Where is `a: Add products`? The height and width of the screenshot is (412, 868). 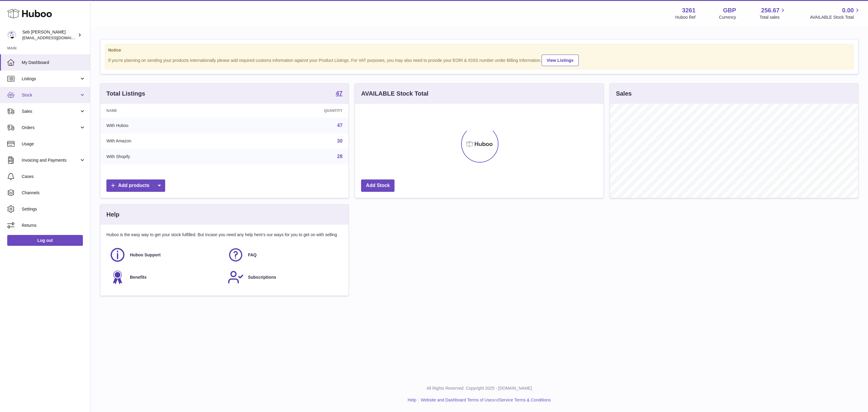
a: Add products is located at coordinates (136, 186).